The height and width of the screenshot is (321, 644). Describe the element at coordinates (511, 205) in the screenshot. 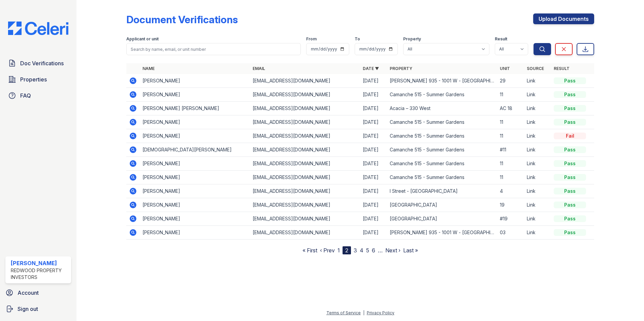

I see `td: 19` at that location.